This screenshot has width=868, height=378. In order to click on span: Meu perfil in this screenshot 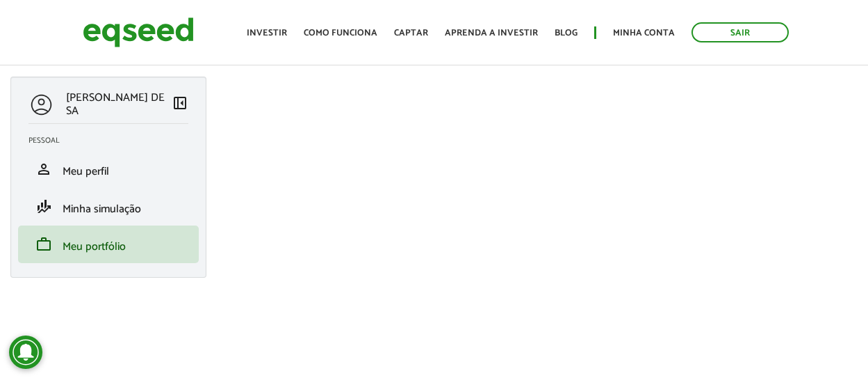, I will do `click(86, 171)`.